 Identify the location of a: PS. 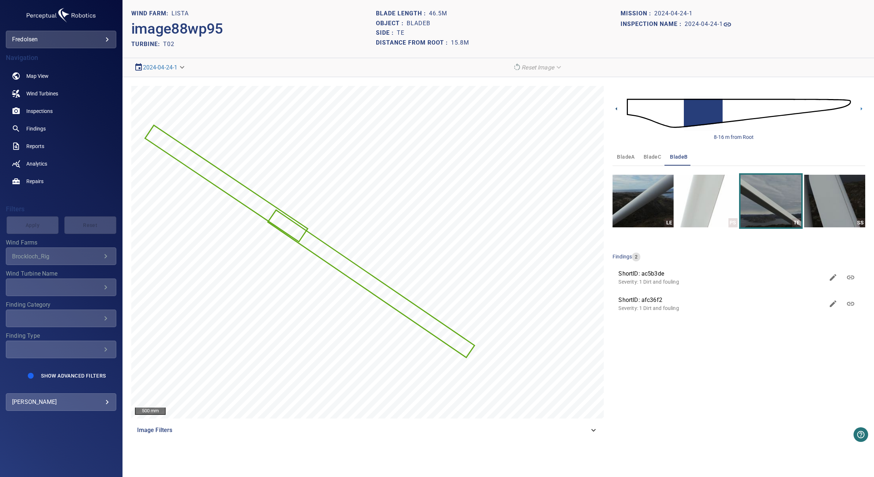
(707, 201).